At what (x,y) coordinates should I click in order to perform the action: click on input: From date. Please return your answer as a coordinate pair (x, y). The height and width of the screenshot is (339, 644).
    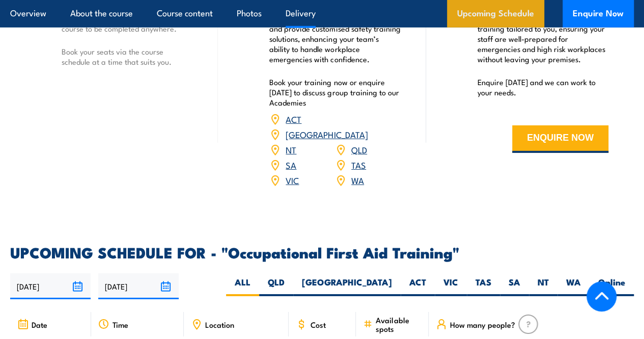
    Looking at the image, I should click on (51, 286).